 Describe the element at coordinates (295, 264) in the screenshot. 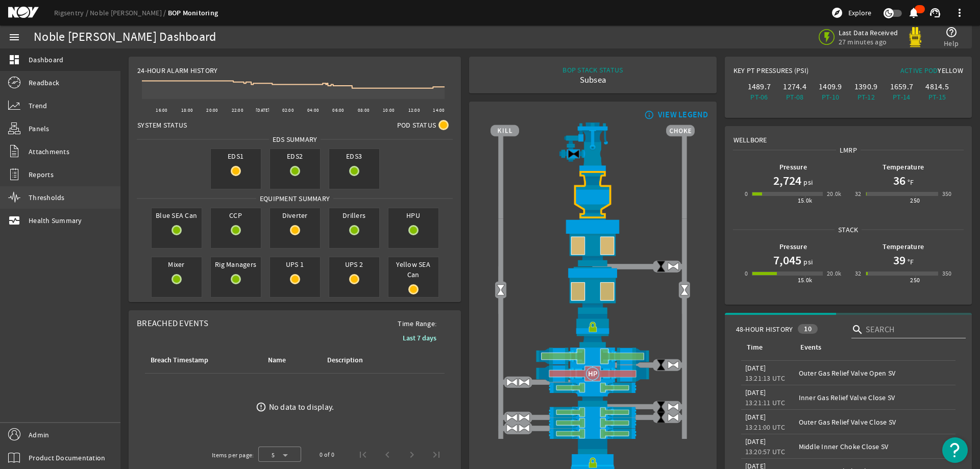

I see `span: UPS 1` at that location.